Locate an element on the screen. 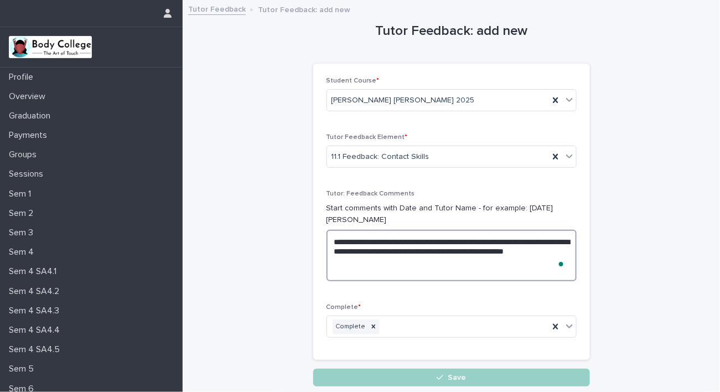 The width and height of the screenshot is (720, 392). div: Complete is located at coordinates (350, 326).